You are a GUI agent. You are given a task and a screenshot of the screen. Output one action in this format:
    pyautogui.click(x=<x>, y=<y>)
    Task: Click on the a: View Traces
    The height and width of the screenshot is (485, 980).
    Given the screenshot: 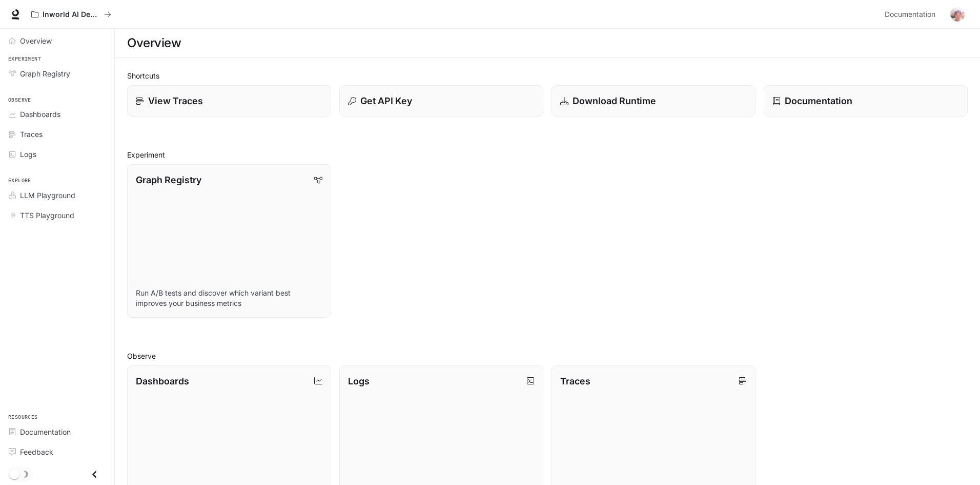 What is the action you would take?
    pyautogui.click(x=229, y=101)
    